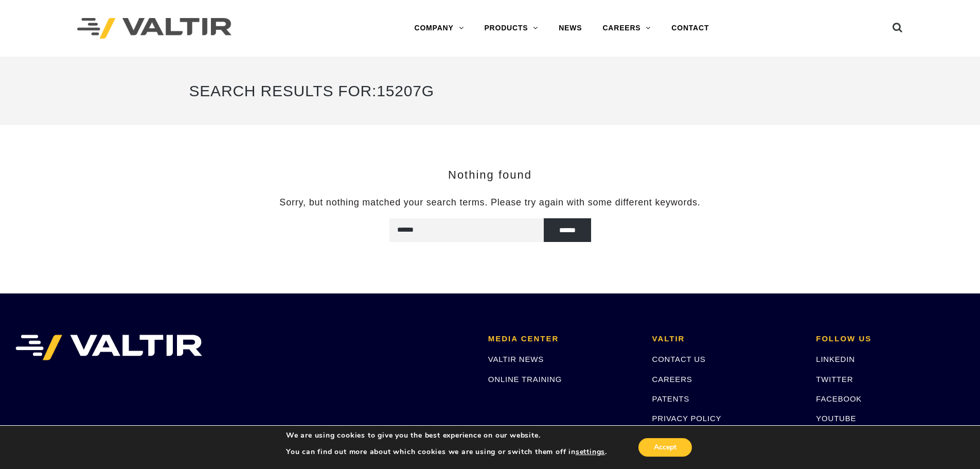  What do you see at coordinates (665, 447) in the screenshot?
I see `button: Accept` at bounding box center [665, 447].